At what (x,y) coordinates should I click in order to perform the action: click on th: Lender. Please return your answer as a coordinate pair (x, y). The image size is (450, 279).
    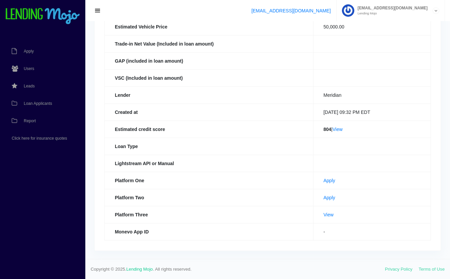
    Looking at the image, I should click on (209, 95).